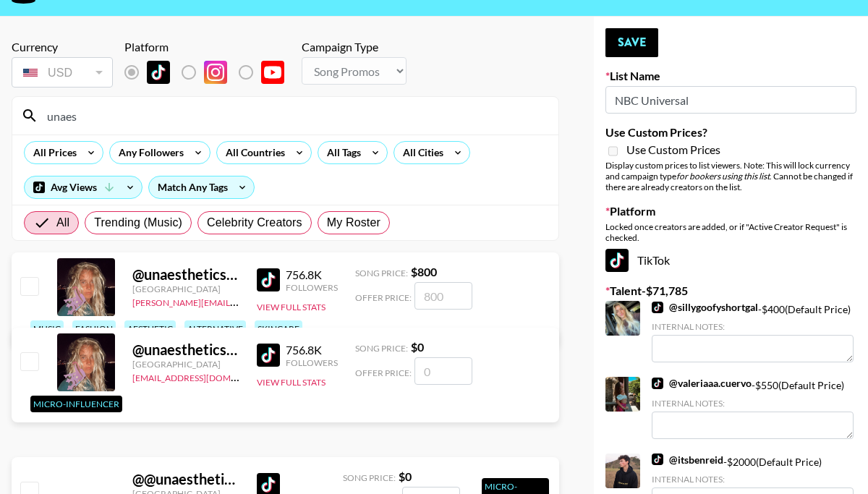 This screenshot has width=868, height=494. What do you see at coordinates (210, 72) in the screenshot?
I see `div: Remove selected talent to change platforms` at bounding box center [210, 72].